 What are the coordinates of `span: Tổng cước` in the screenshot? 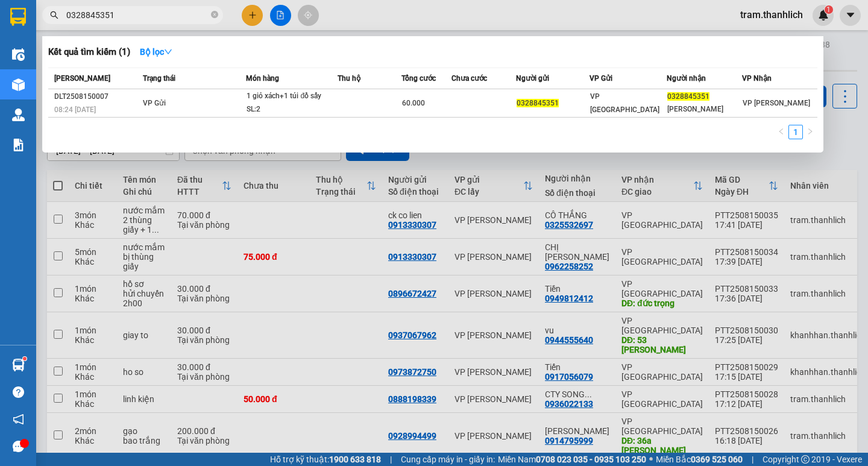 It's located at (418, 79).